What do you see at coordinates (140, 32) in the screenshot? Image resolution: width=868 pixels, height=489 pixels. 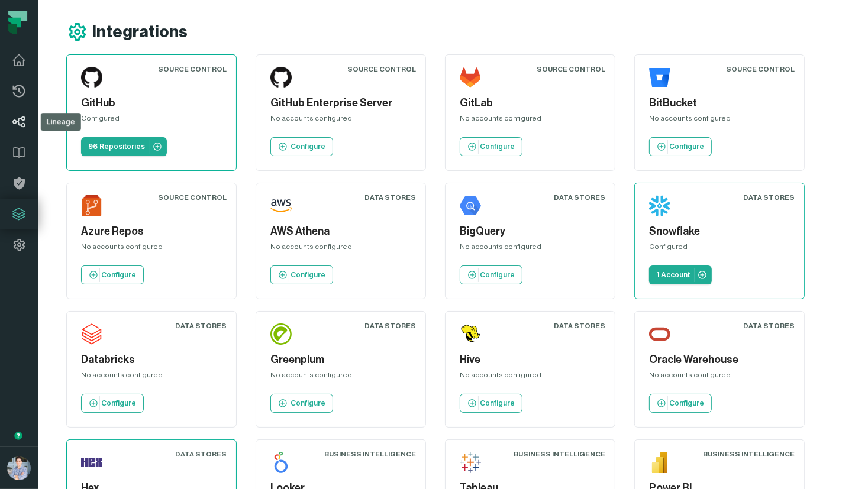 I see `h1: Integrations` at bounding box center [140, 32].